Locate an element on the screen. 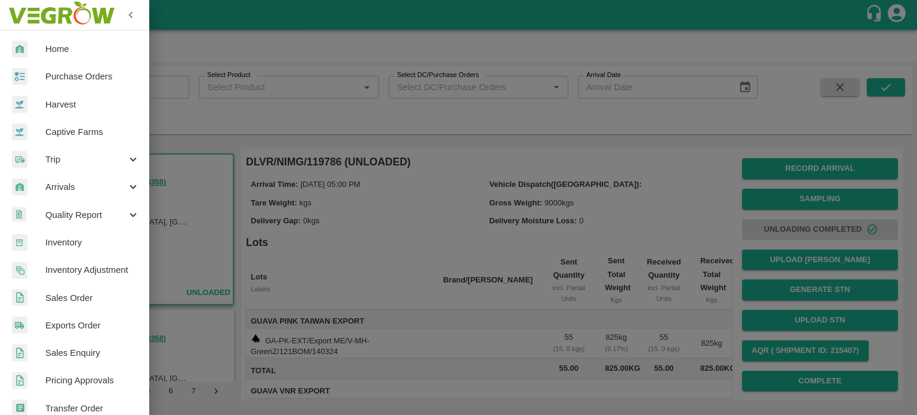  span: Pricing Approvals is located at coordinates (93, 380).